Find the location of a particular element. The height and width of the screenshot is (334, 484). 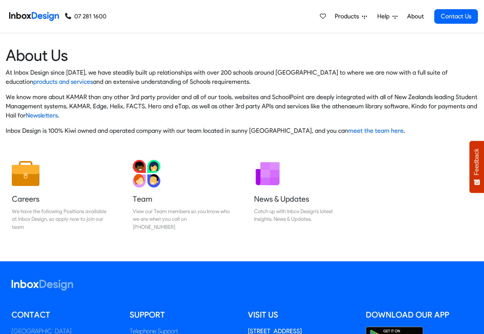

img: 2022_01_13_icon_team.svg is located at coordinates (147, 174).